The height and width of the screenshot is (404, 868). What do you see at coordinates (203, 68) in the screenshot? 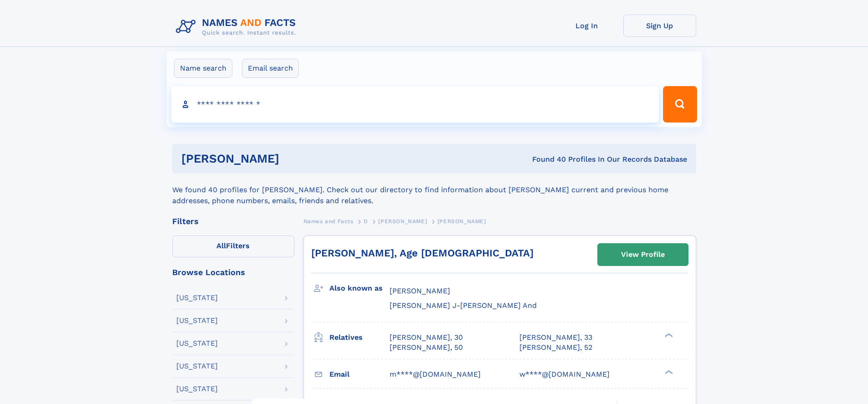
I see `label: Name search` at bounding box center [203, 68].